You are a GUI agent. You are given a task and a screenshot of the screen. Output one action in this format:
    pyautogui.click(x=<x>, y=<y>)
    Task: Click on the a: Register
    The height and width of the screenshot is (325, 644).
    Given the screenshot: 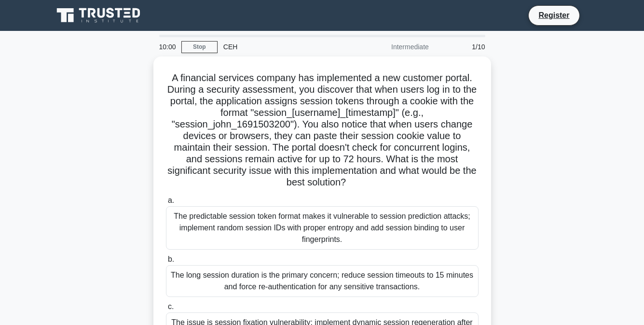 What is the action you would take?
    pyautogui.click(x=554, y=15)
    